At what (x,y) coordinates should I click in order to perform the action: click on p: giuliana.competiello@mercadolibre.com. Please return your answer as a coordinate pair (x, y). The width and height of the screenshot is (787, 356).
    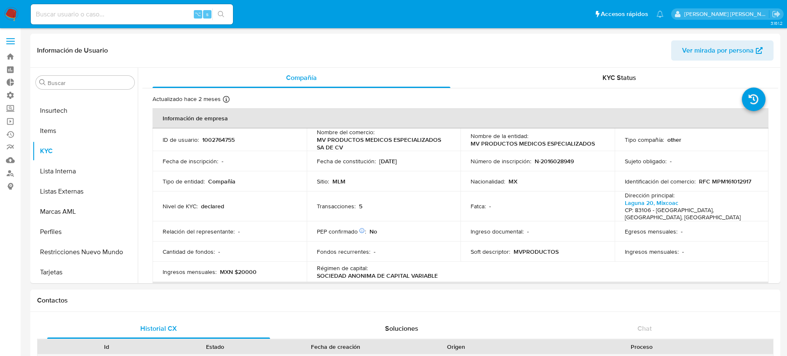
    Looking at the image, I should click on (727, 14).